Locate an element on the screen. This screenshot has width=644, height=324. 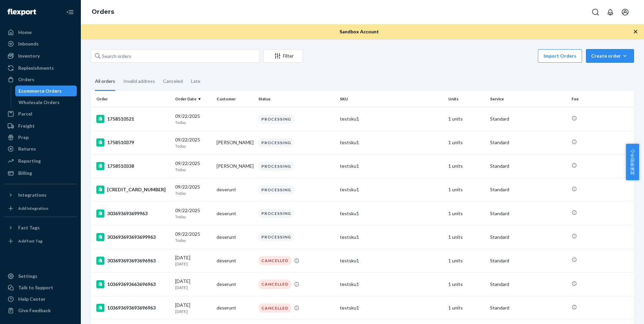
th: Units is located at coordinates (467, 99).